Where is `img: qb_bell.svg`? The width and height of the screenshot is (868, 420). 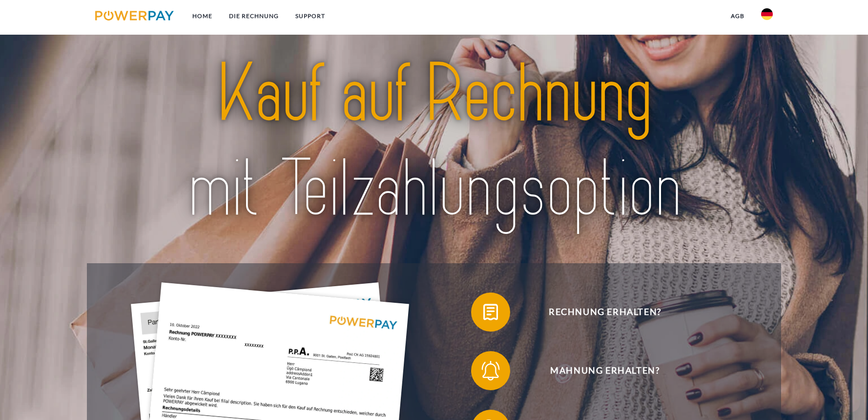 img: qb_bell.svg is located at coordinates (491, 371).